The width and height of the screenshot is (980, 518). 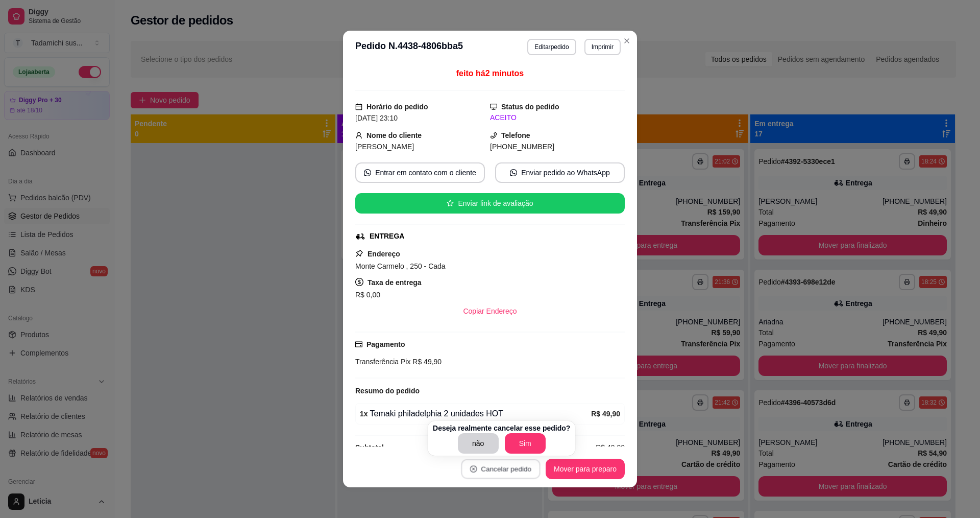 What do you see at coordinates (397, 106) in the screenshot?
I see `strong: Horário do pedido` at bounding box center [397, 106].